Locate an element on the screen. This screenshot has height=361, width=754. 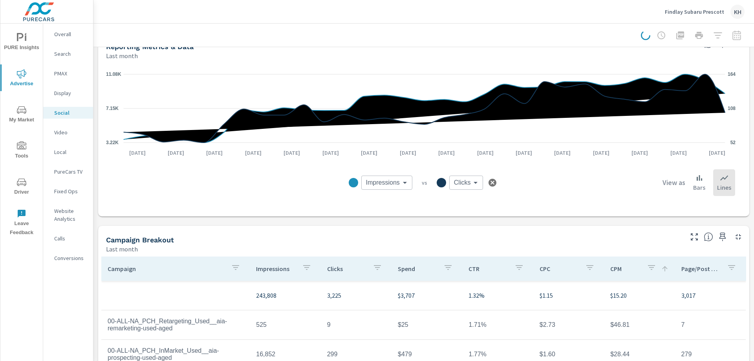
td: 00-ALL-NA_PCH_Retargeting_Used__aia-remarketing-used-aged is located at coordinates (176, 325).